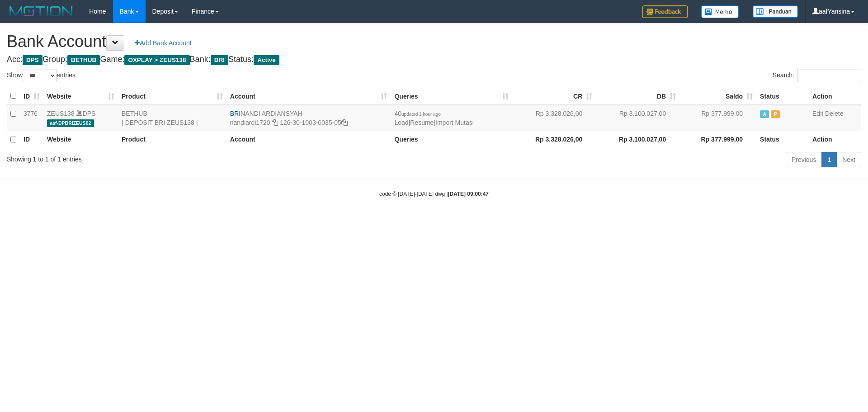 This screenshot has height=412, width=868. What do you see at coordinates (70, 123) in the screenshot?
I see `span: aaf-DPBRIZEUS02` at bounding box center [70, 123].